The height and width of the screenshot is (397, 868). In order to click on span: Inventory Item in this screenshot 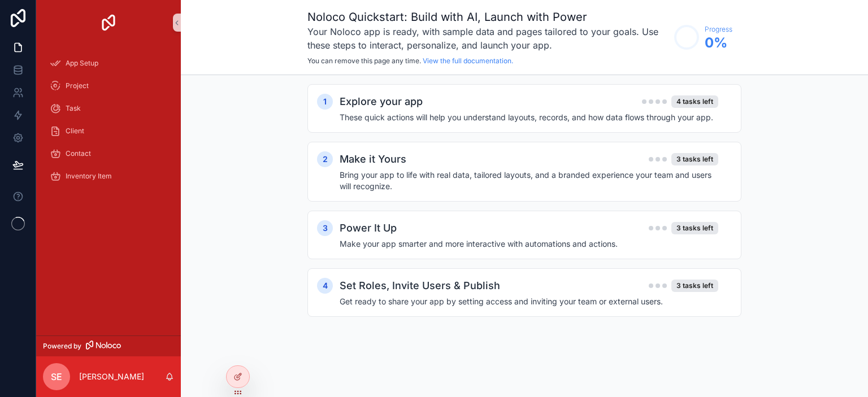, I will do `click(89, 176)`.